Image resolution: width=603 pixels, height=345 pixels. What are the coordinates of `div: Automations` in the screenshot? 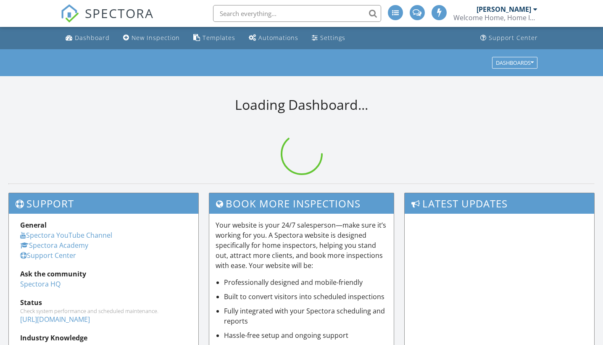 It's located at (278, 37).